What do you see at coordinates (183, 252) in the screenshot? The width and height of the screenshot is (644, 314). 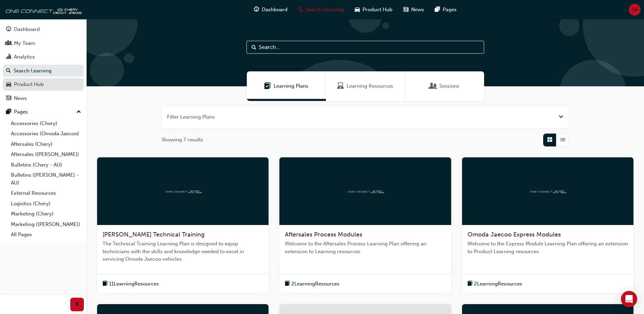 I see `span: The Technical Training Learning Plan is designed to equip technicians with the skills and knowled...` at bounding box center [183, 252].